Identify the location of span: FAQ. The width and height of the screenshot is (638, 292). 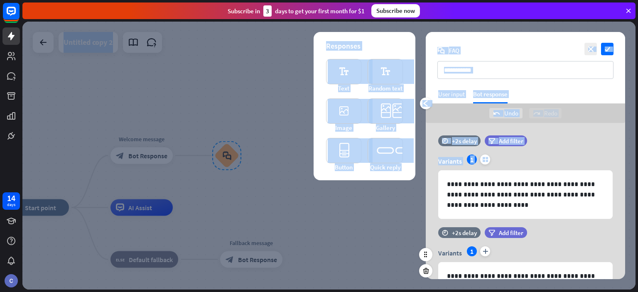
(454, 50).